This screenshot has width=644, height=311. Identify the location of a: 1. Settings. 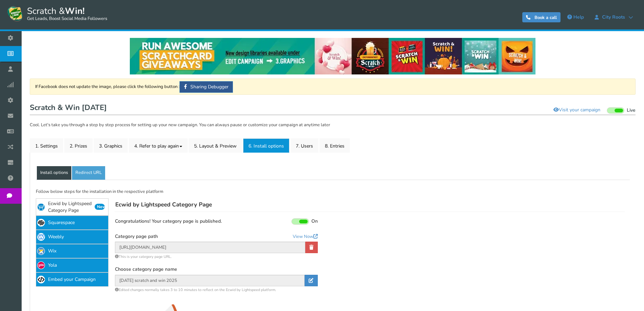
(46, 145).